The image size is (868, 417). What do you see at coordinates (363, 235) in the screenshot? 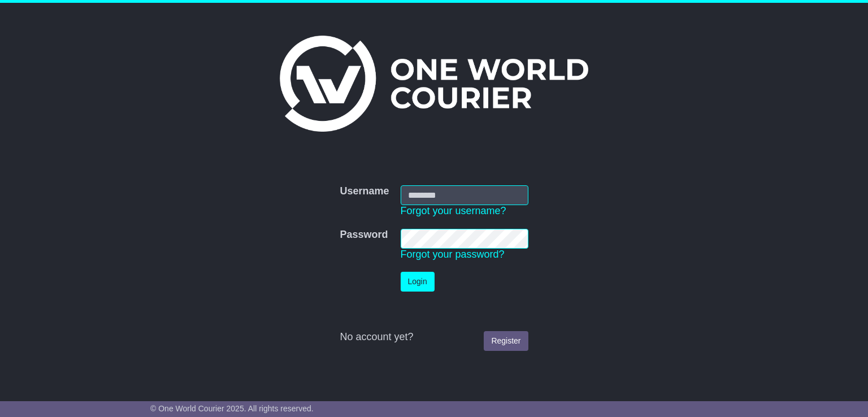
I see `label: Password` at bounding box center [363, 235].